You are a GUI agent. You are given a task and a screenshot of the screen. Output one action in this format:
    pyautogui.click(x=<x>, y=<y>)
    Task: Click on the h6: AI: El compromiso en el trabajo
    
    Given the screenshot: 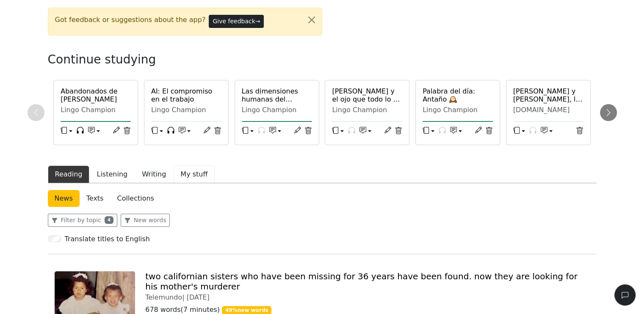 What is the action you would take?
    pyautogui.click(x=186, y=95)
    